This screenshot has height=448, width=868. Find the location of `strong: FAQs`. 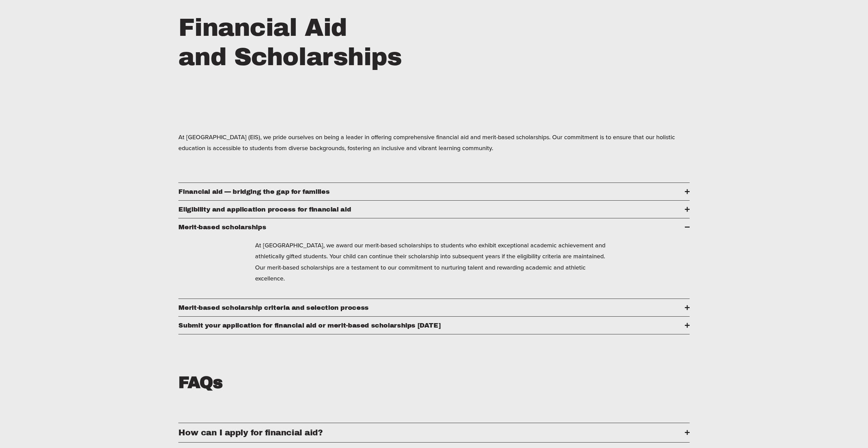

strong: FAQs is located at coordinates (201, 383).